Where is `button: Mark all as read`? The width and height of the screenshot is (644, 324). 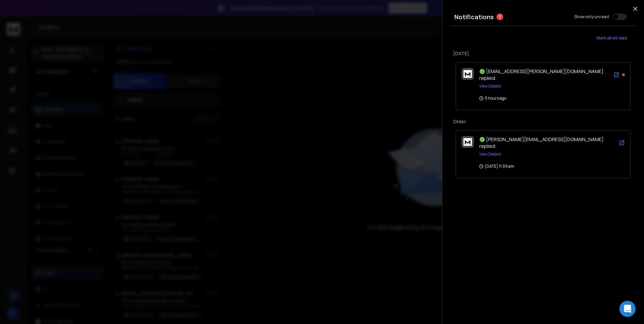
button: Mark all as read is located at coordinates (612, 38).